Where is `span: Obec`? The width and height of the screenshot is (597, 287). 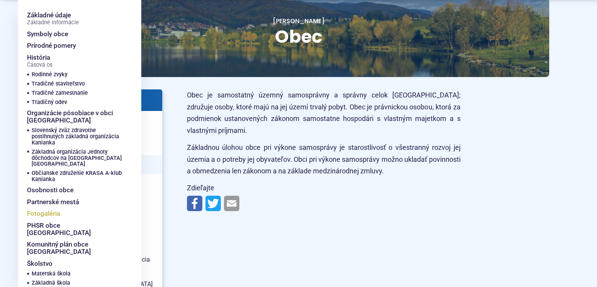 span: Obec is located at coordinates (299, 37).